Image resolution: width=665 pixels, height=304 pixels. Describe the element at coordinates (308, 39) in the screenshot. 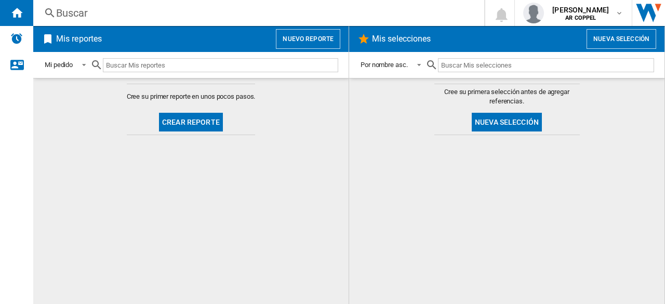

I see `button: Nuevo reporte` at that location.